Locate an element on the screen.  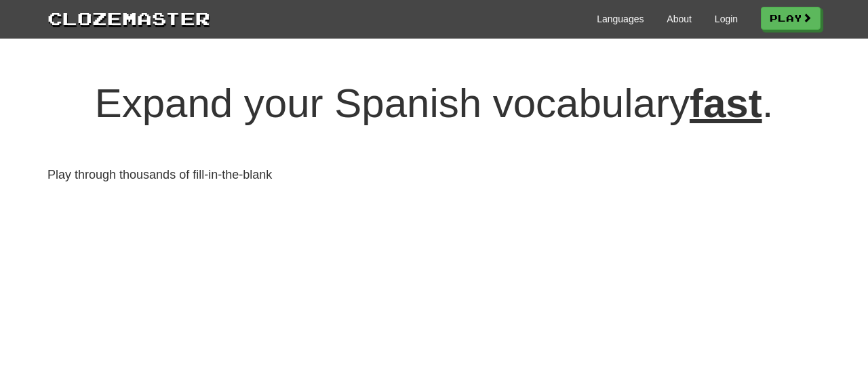
h1: Expand your Spanish vocabulary . is located at coordinates (434, 104).